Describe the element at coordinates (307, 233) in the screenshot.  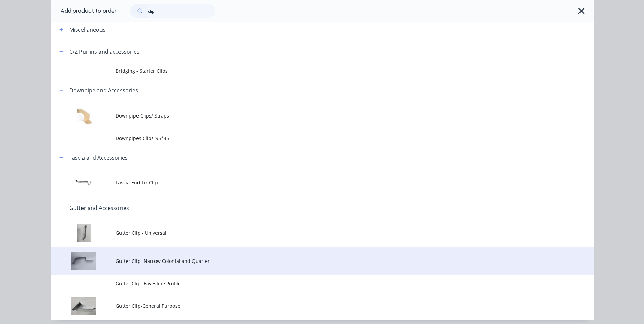
I see `span: Gutter Clip - Universal` at that location.